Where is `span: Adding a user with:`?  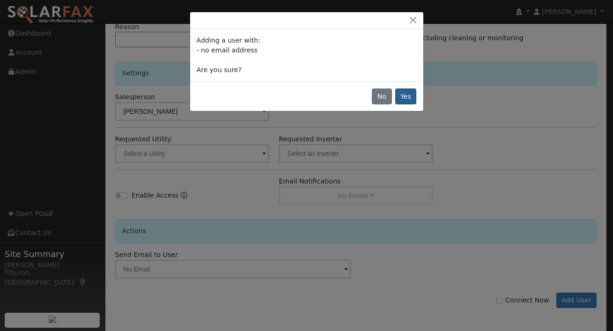 span: Adding a user with: is located at coordinates (229, 40).